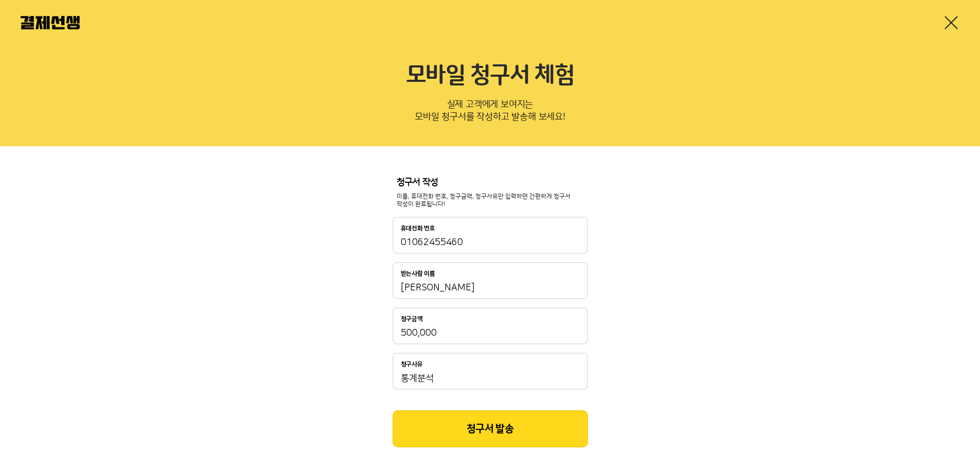  Describe the element at coordinates (490, 183) in the screenshot. I see `p: 청구서 작성` at that location.